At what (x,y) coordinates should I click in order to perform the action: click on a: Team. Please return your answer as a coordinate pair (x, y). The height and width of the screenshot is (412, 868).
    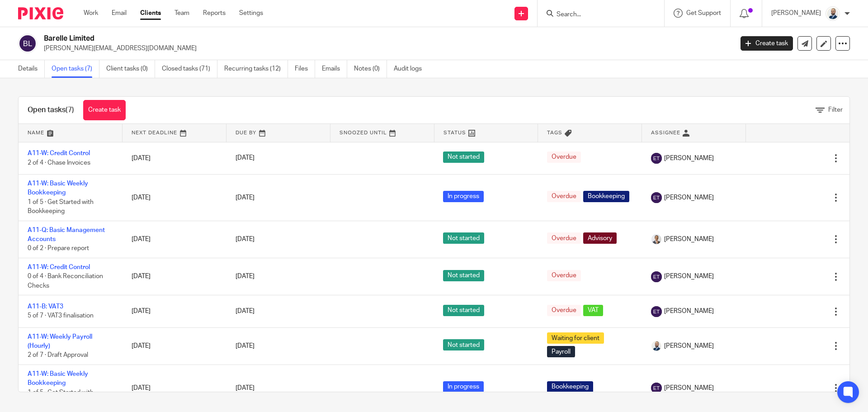
    Looking at the image, I should click on (182, 13).